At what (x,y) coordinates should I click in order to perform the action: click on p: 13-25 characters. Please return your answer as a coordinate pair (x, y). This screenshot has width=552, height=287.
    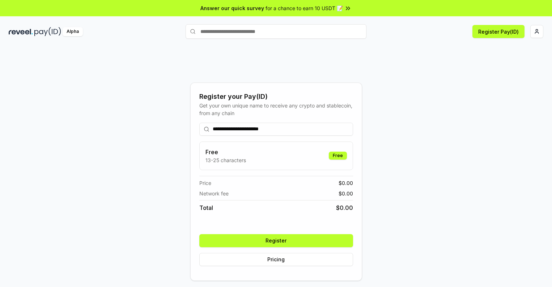
    Looking at the image, I should click on (226, 160).